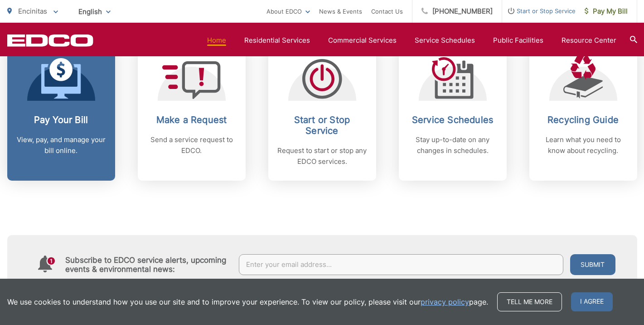 The width and height of the screenshot is (644, 325). Describe the element at coordinates (61, 111) in the screenshot. I see `a: Pay Your Bill View, pay, and manage your bill online.` at that location.